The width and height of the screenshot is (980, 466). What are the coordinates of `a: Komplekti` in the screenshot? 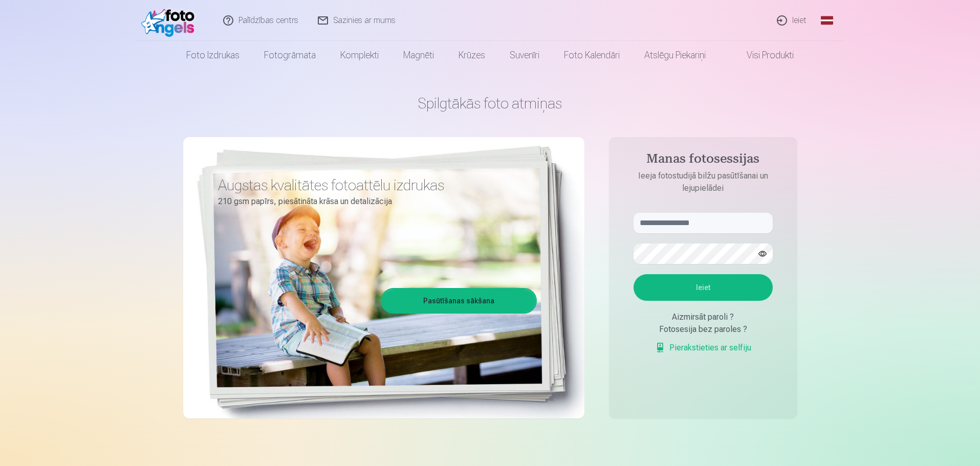 It's located at (359, 55).